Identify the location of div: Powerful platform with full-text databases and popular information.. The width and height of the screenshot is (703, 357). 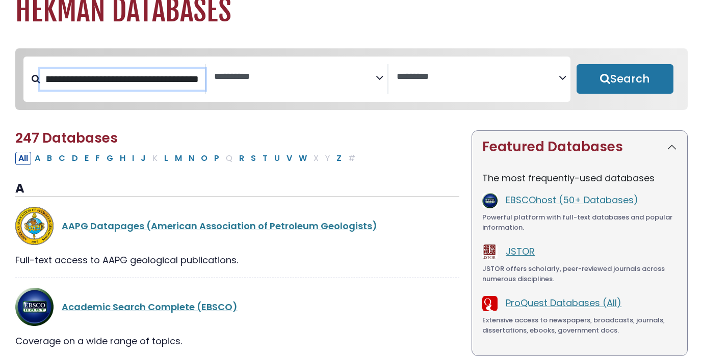
(579, 222).